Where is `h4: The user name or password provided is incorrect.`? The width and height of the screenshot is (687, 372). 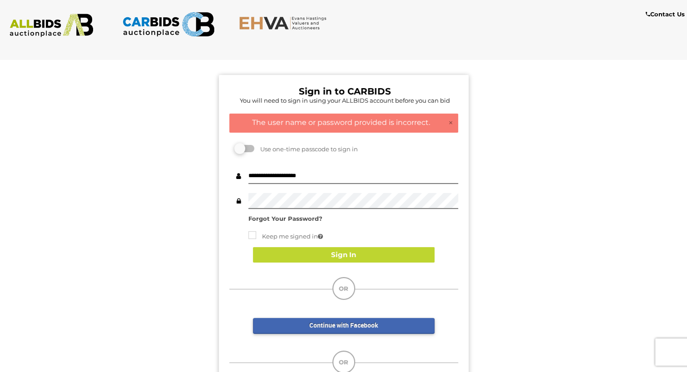
h4: The user name or password provided is incorrect. is located at coordinates (344, 123).